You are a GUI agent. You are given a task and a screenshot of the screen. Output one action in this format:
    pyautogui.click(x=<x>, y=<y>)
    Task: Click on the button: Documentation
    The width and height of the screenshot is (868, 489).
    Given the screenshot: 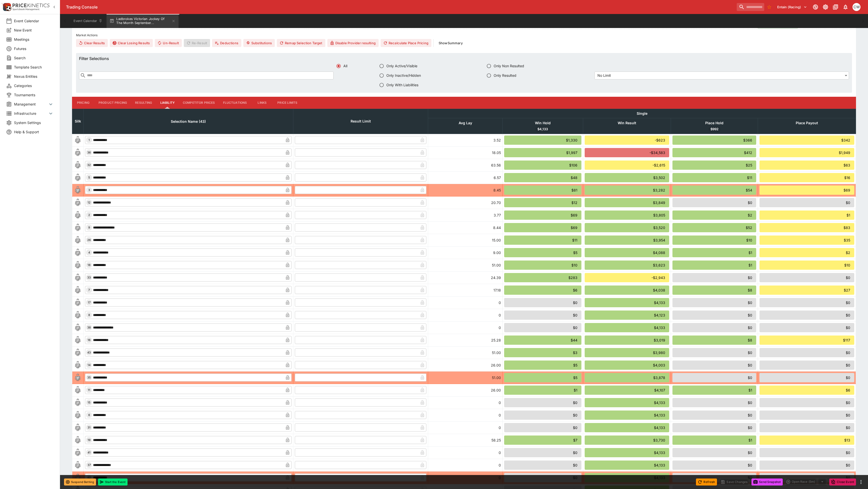 What is the action you would take?
    pyautogui.click(x=836, y=7)
    